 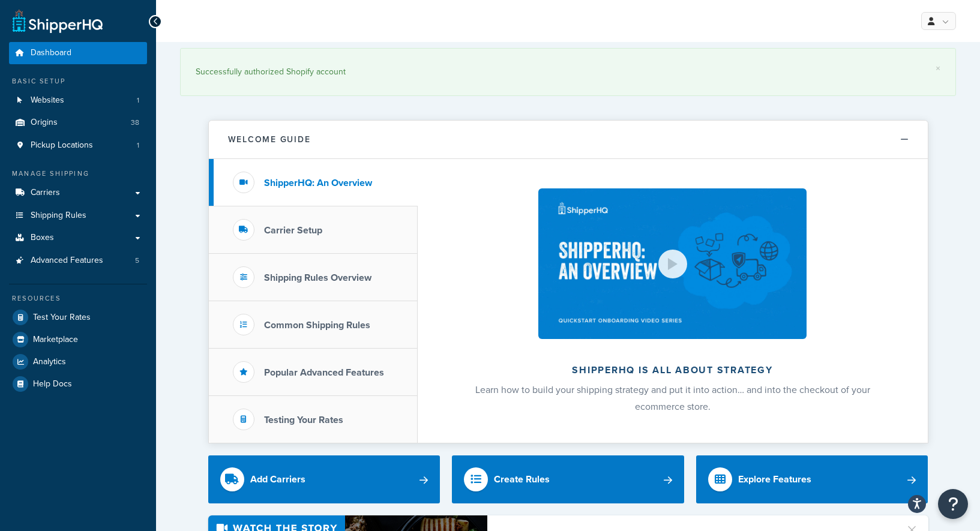 What do you see at coordinates (78, 215) in the screenshot?
I see `a: Shipping Rules` at bounding box center [78, 215].